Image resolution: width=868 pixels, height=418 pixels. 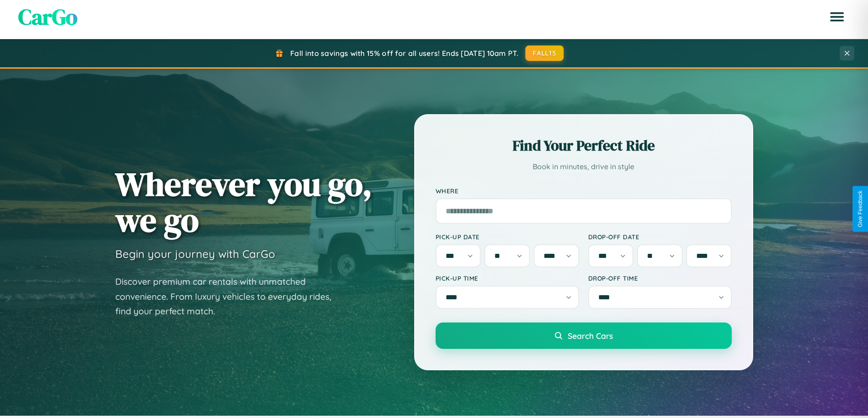 What do you see at coordinates (244, 202) in the screenshot?
I see `h1: Wherever you go, we go` at bounding box center [244, 202].